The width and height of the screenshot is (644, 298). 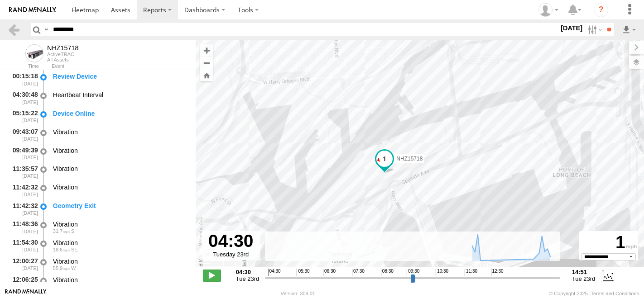 What do you see at coordinates (46, 29) in the screenshot?
I see `label: Search Query` at bounding box center [46, 29].